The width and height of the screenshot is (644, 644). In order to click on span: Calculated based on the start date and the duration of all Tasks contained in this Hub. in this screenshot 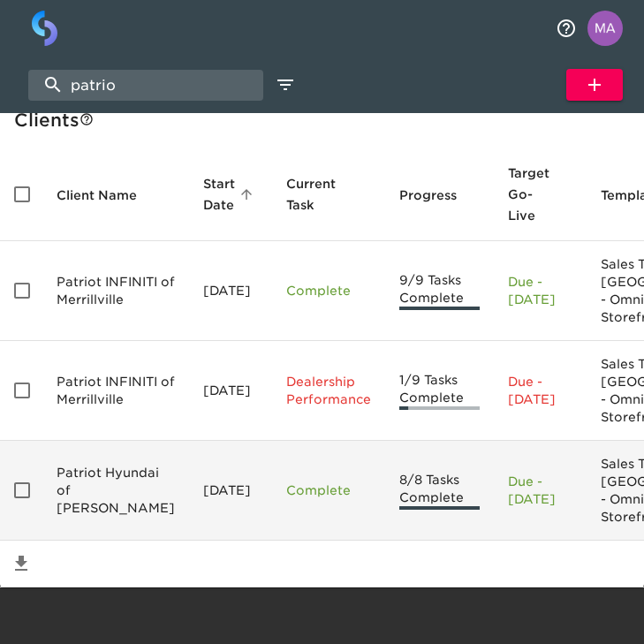, I will do `click(528, 195)`.